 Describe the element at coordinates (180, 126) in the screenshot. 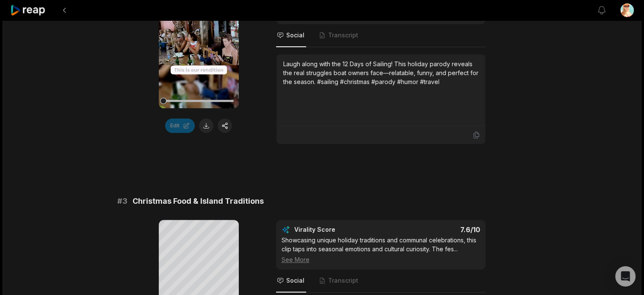

I see `button: Edit` at that location.